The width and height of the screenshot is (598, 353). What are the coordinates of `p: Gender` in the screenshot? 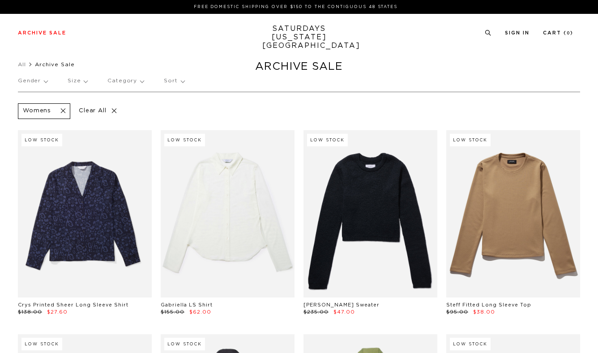 It's located at (33, 81).